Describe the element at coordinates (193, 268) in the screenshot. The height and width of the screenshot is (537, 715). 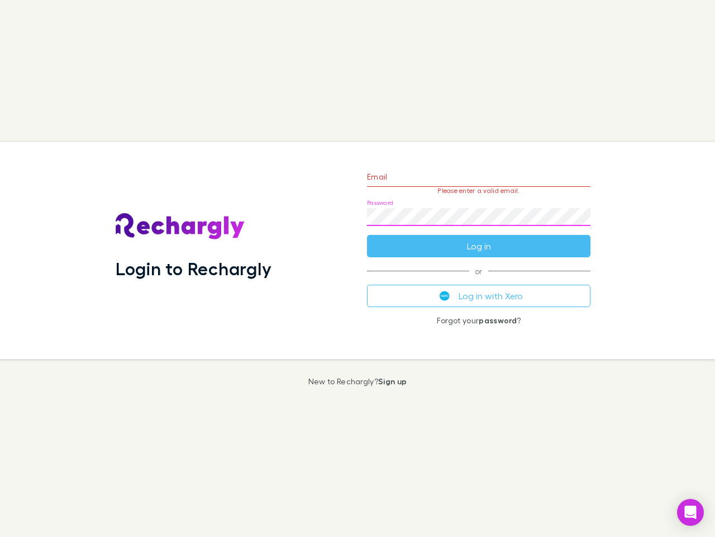
I see `h1: Login to Rechargly` at that location.